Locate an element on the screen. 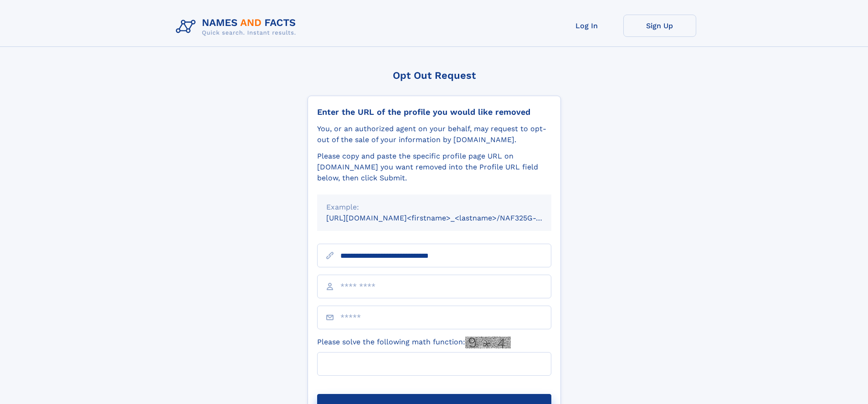 This screenshot has height=404, width=868. a: Sign Up is located at coordinates (660, 26).